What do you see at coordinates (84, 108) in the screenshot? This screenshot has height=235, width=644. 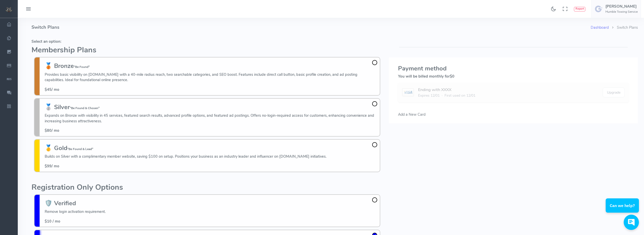 I see `small: "Be Found & Chosen"` at bounding box center [84, 108].